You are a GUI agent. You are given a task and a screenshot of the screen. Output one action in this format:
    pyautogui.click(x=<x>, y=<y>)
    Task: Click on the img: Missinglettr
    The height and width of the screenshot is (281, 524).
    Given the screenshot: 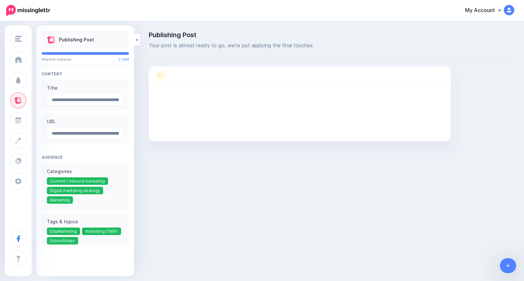 What is the action you would take?
    pyautogui.click(x=28, y=10)
    